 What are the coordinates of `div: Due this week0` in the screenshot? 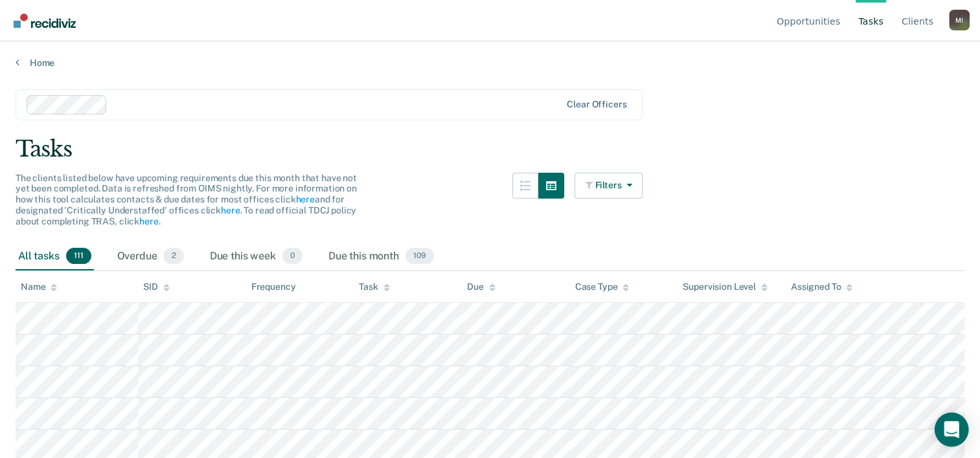 It's located at (256, 257).